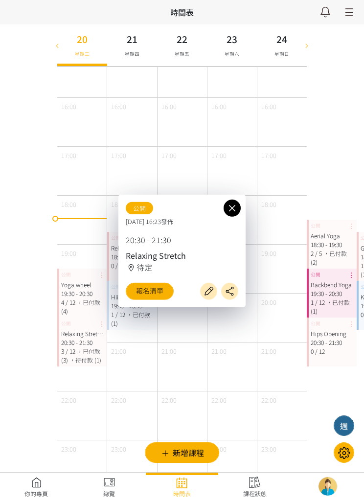  What do you see at coordinates (63, 302) in the screenshot?
I see `span: 4` at bounding box center [63, 302].